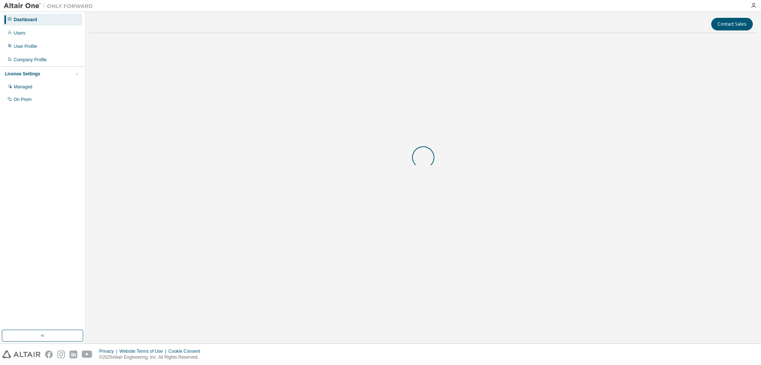 The width and height of the screenshot is (761, 365). Describe the element at coordinates (87, 354) in the screenshot. I see `img: youtube.svg` at that location.